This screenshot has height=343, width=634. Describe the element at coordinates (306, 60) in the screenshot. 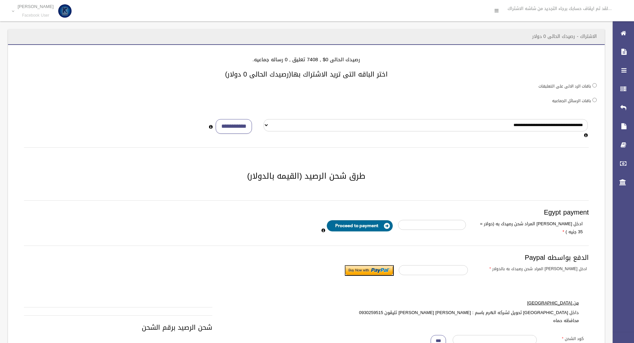

I see `h4: رصيدك الحالى 0$ , 7408 تعليق , 0 رساله جماعيه.` at that location.